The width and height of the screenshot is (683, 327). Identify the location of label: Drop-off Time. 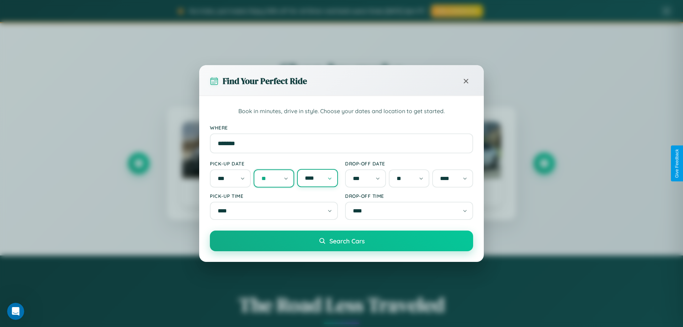
(409, 196).